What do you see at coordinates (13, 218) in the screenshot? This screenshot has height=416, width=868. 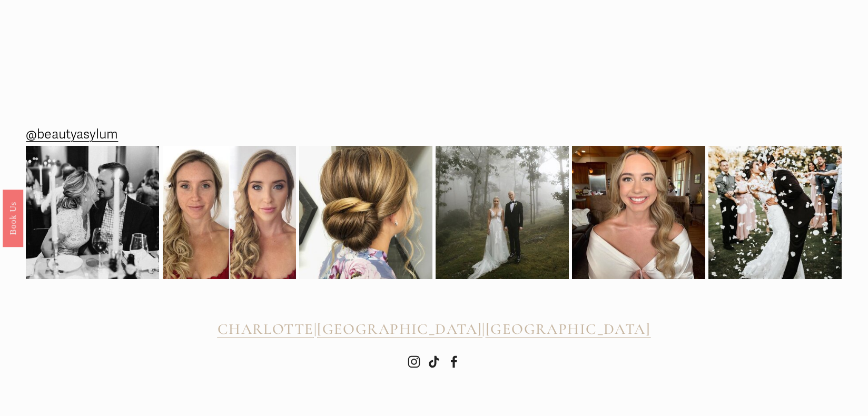 I see `a: Book Us` at bounding box center [13, 218].